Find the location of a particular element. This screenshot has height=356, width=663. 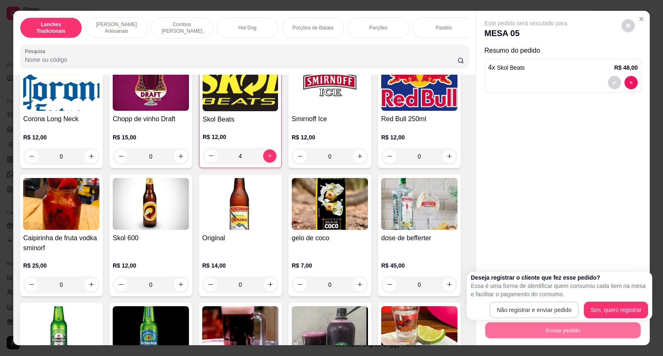

p: Lanches Tradicionais is located at coordinates (51, 28).